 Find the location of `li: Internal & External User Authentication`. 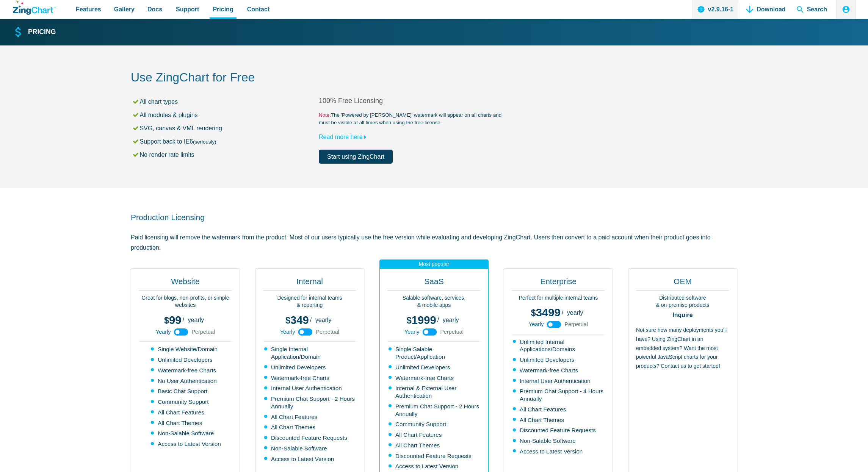

li: Internal & External User Authentication is located at coordinates (434, 392).